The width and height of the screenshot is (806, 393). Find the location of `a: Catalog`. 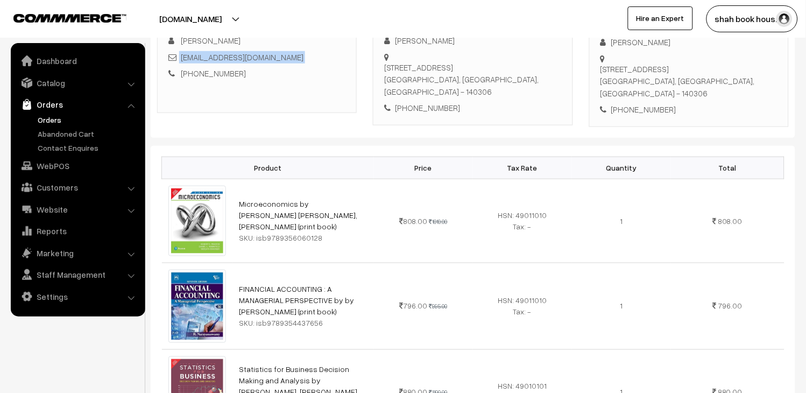

a: Catalog is located at coordinates (77, 83).